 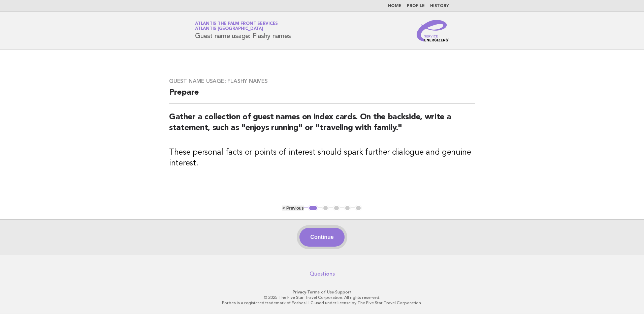 What do you see at coordinates (292, 208) in the screenshot?
I see `button: < Previous` at bounding box center [292, 208].